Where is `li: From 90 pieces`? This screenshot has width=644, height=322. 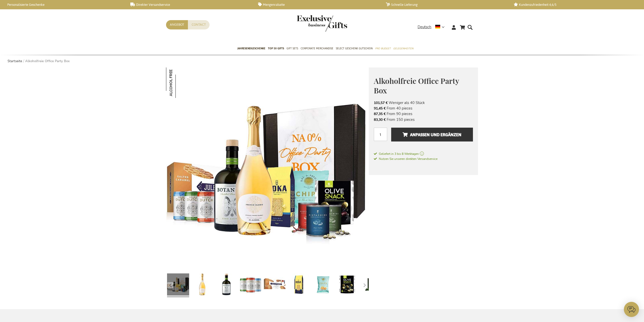
li: From 90 pieces is located at coordinates (423, 114).